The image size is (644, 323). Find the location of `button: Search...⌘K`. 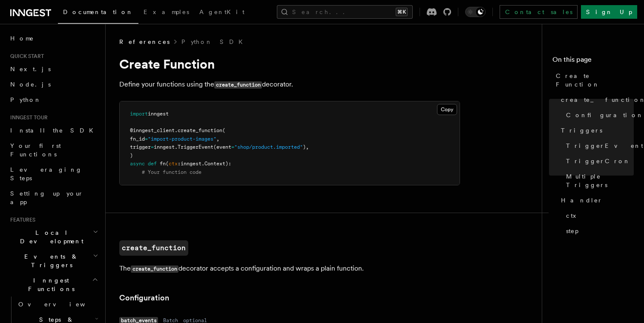

button: Search...⌘K is located at coordinates (345, 12).